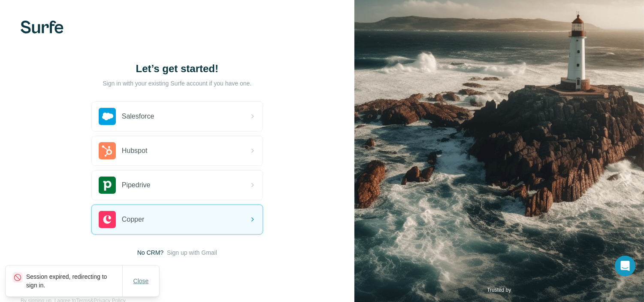  I want to click on img: copper's logo, so click(107, 220).